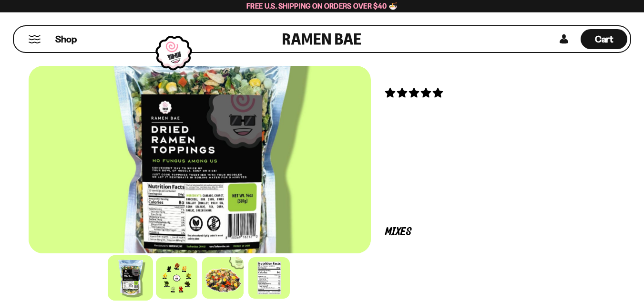 The image size is (644, 302). I want to click on a: Cart, so click(604, 39).